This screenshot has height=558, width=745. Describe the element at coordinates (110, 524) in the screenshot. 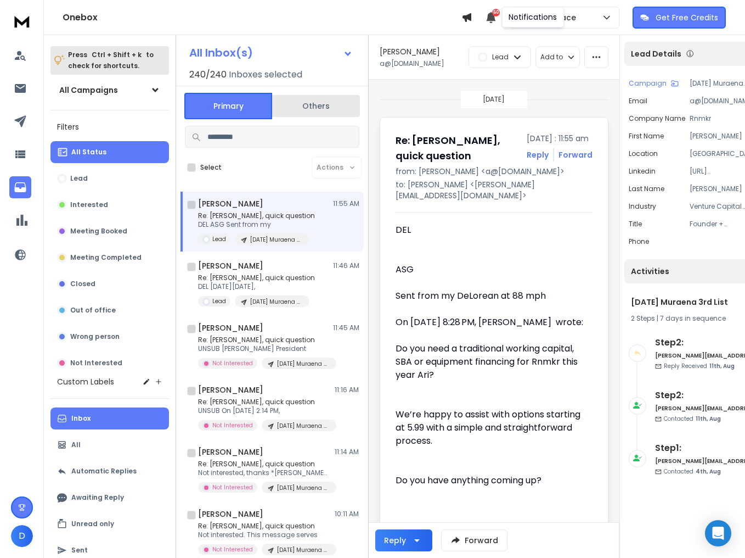

I see `button: Unread only` at that location.